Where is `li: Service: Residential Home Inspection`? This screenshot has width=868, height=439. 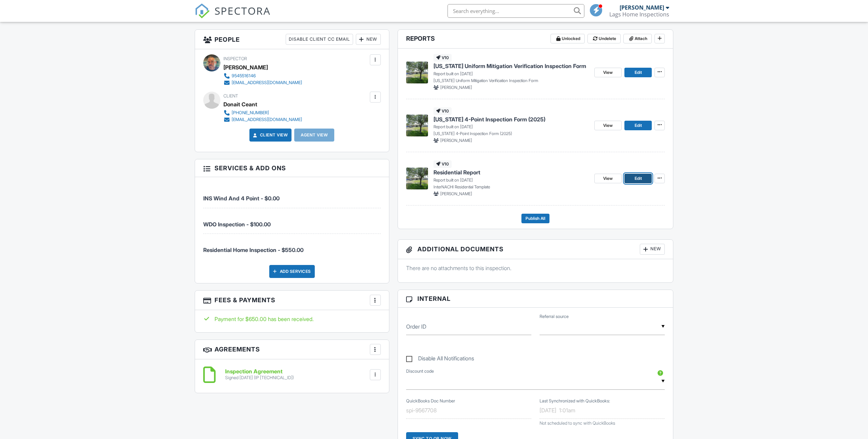
li: Service: Residential Home Inspection is located at coordinates (292, 247).